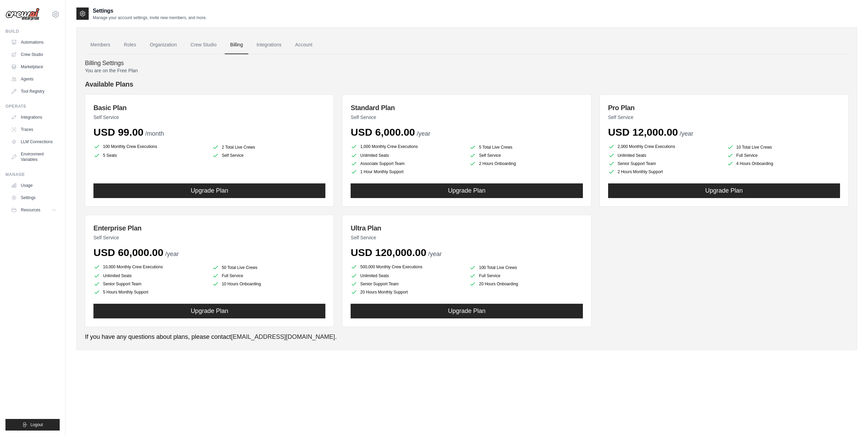 The image size is (868, 436). Describe the element at coordinates (33, 424) in the screenshot. I see `button: Logout` at that location.